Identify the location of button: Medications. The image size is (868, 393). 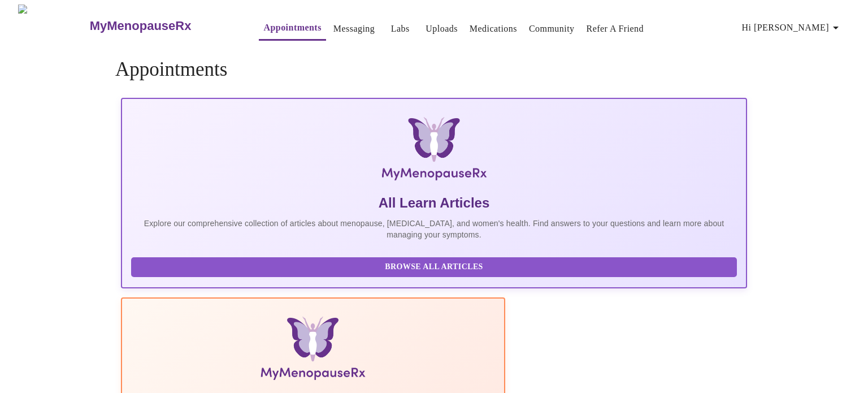
(494, 29).